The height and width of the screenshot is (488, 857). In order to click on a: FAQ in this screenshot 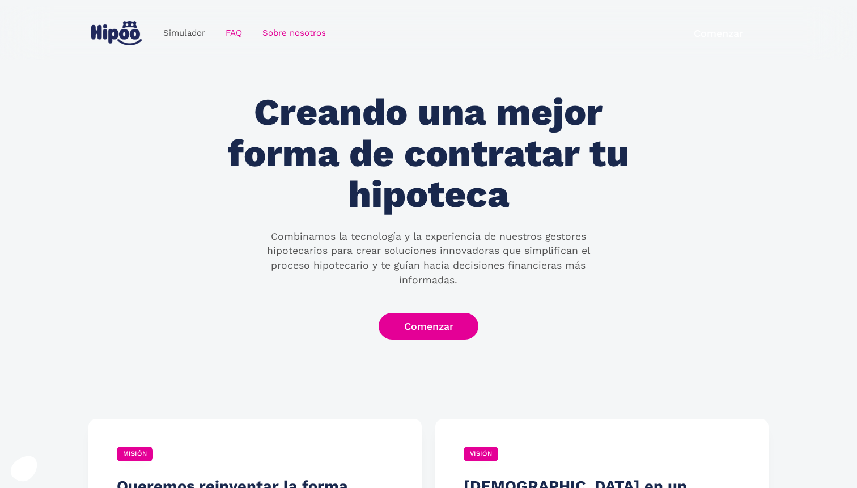, I will do `click(233, 33)`.